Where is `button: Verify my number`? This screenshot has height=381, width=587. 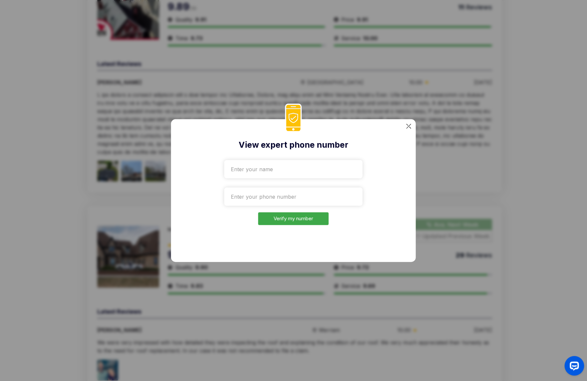
button: Verify my number is located at coordinates (294, 218).